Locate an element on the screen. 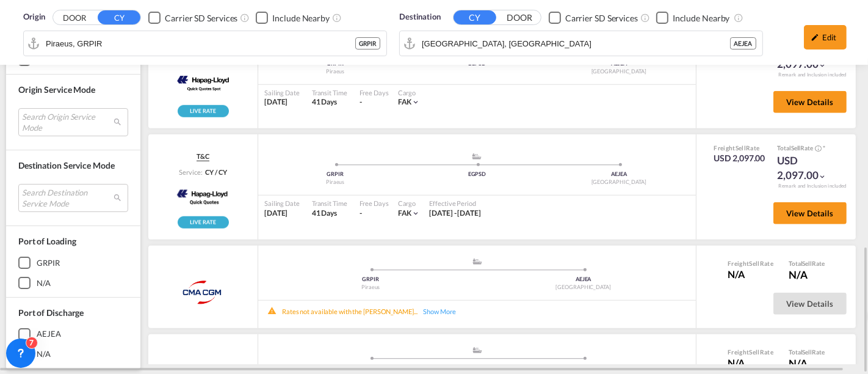  div: Effective Period is located at coordinates (455, 203).